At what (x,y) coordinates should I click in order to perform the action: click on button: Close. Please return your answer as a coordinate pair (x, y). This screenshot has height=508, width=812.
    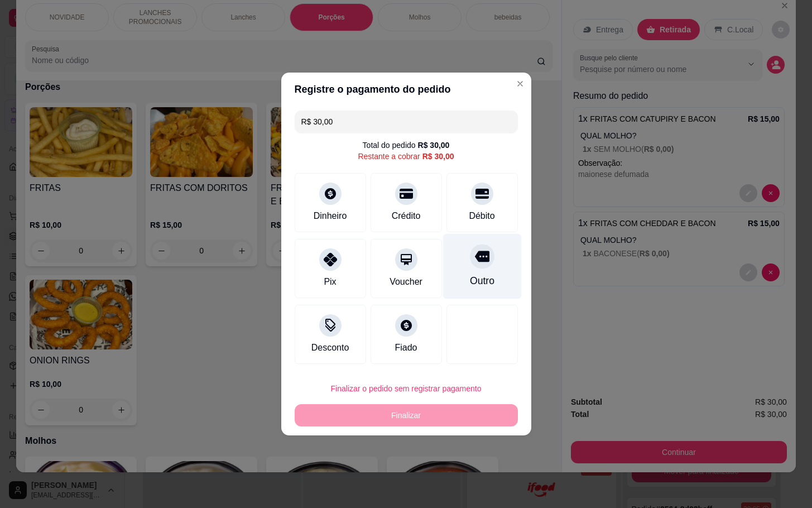
    Looking at the image, I should click on (520, 84).